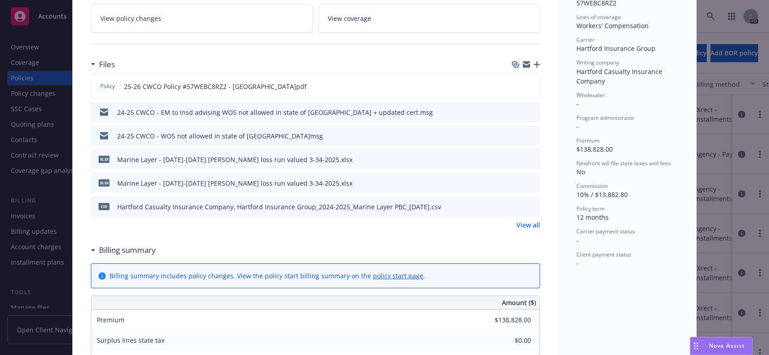 Image resolution: width=769 pixels, height=355 pixels. I want to click on span: $138,828.00, so click(594, 149).